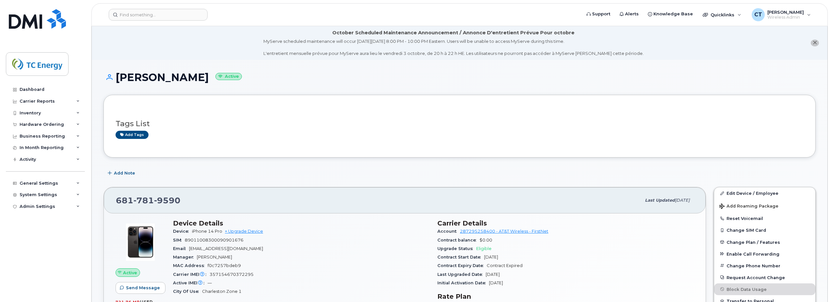  What do you see at coordinates (181, 248) in the screenshot?
I see `span: Email` at bounding box center [181, 248].